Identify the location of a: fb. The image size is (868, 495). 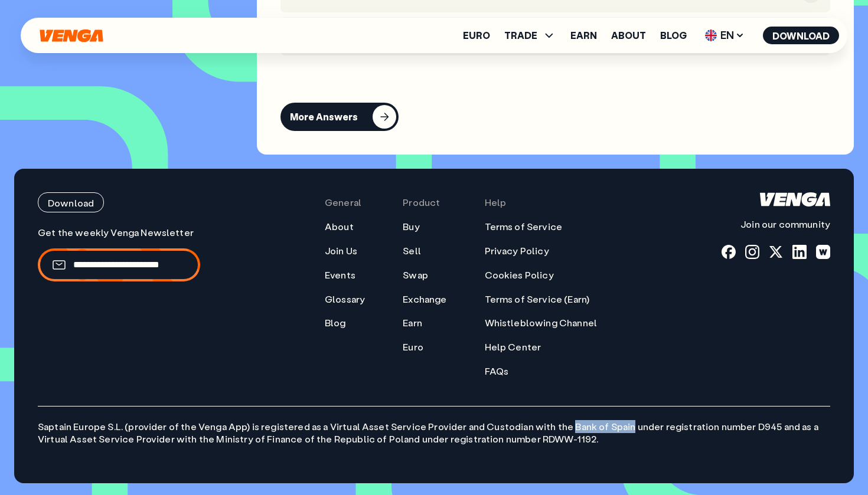
(729, 252).